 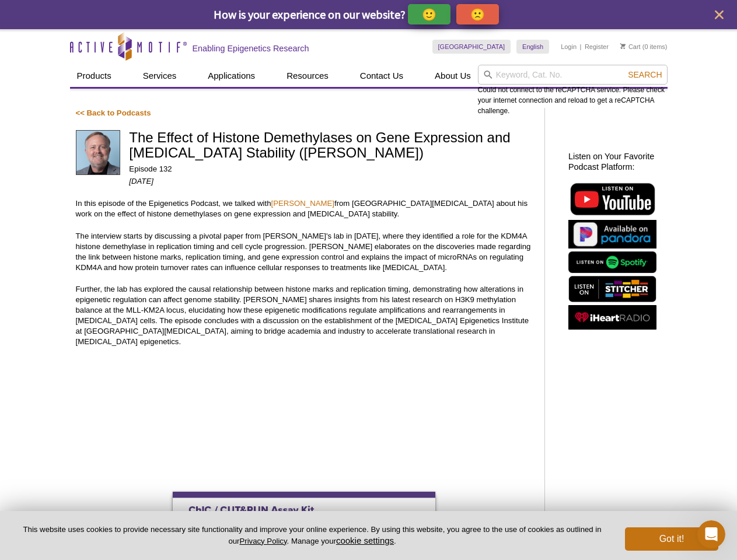 I want to click on button: close, so click(x=719, y=15).